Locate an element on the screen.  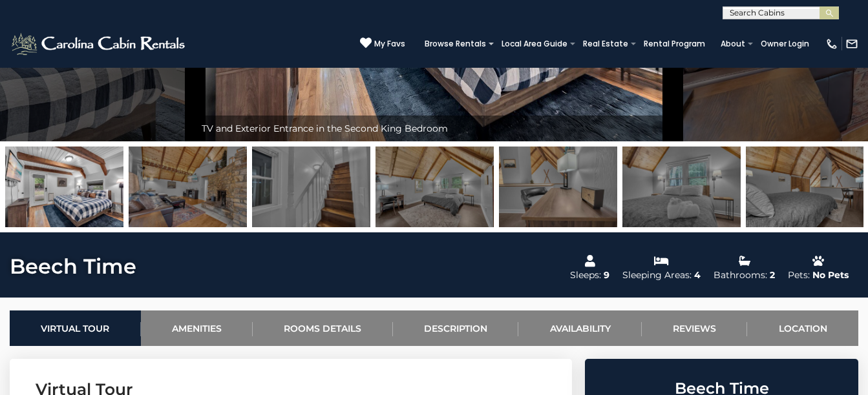
a: My Favs is located at coordinates (383, 43).